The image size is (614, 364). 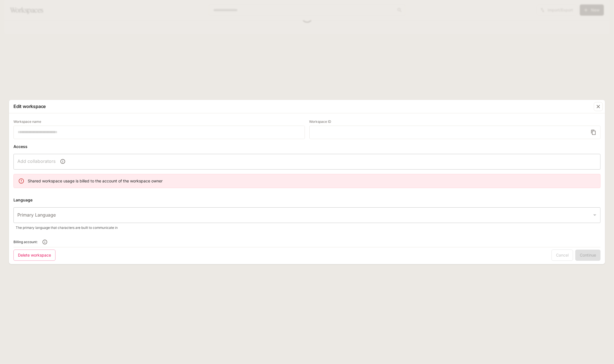 What do you see at coordinates (34, 255) in the screenshot?
I see `button: Delete workspace` at bounding box center [34, 255].